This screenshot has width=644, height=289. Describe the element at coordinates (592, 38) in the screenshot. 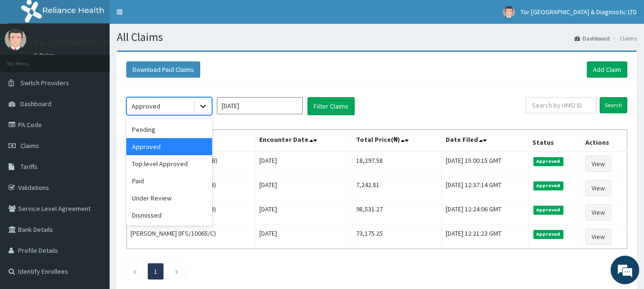

I see `a: Dashboard` at that location.